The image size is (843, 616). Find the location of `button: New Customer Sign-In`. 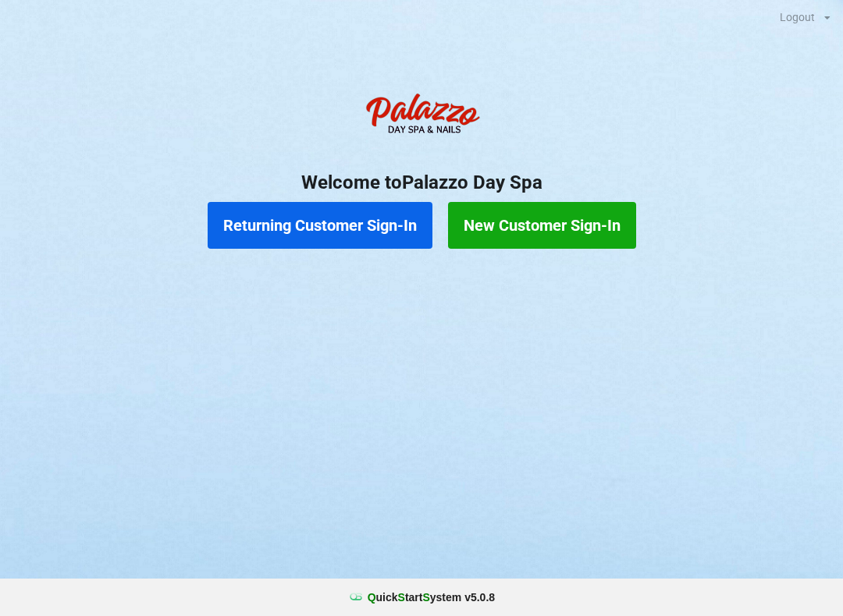

button: New Customer Sign-In is located at coordinates (542, 226).